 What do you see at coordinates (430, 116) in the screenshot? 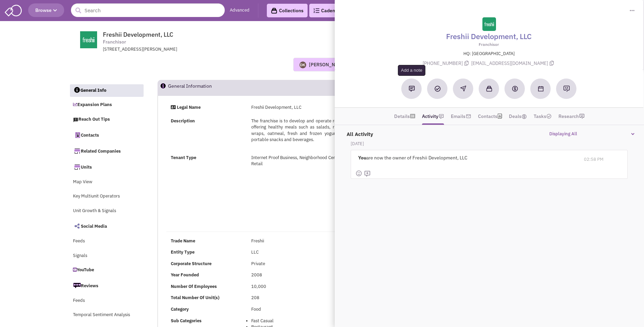
I see `a: Activity` at bounding box center [430, 116].